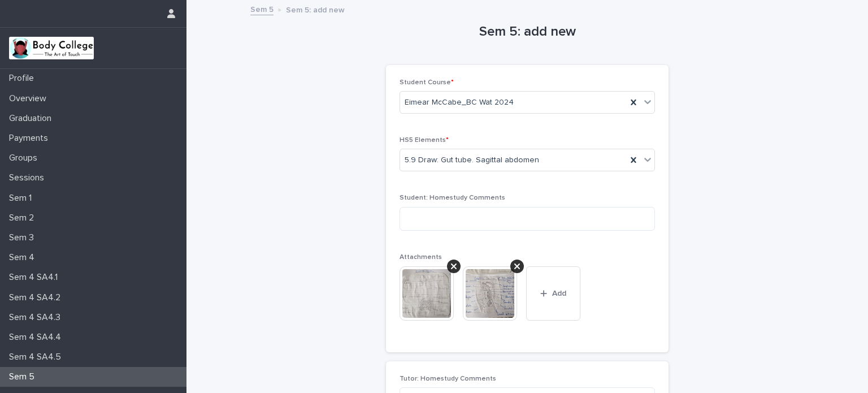  What do you see at coordinates (261, 9) in the screenshot?
I see `a: Sem 5` at bounding box center [261, 9].